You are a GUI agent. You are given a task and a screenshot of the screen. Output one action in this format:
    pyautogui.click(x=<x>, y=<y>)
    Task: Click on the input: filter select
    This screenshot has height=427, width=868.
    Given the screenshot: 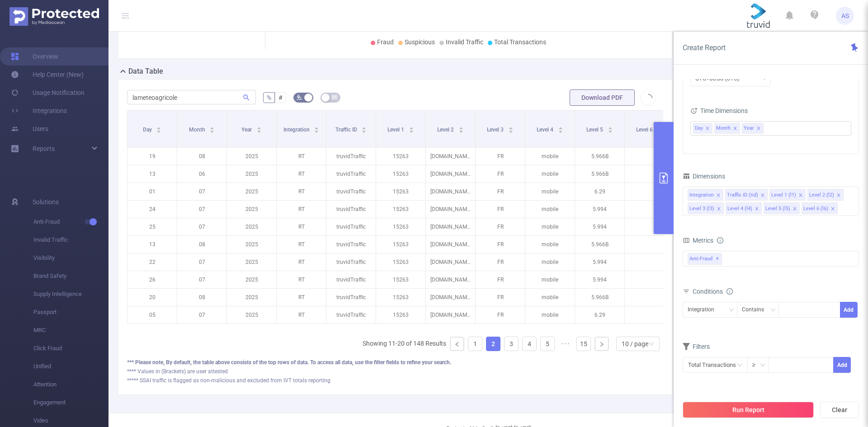 What is the action you would take?
    pyautogui.click(x=766, y=128)
    